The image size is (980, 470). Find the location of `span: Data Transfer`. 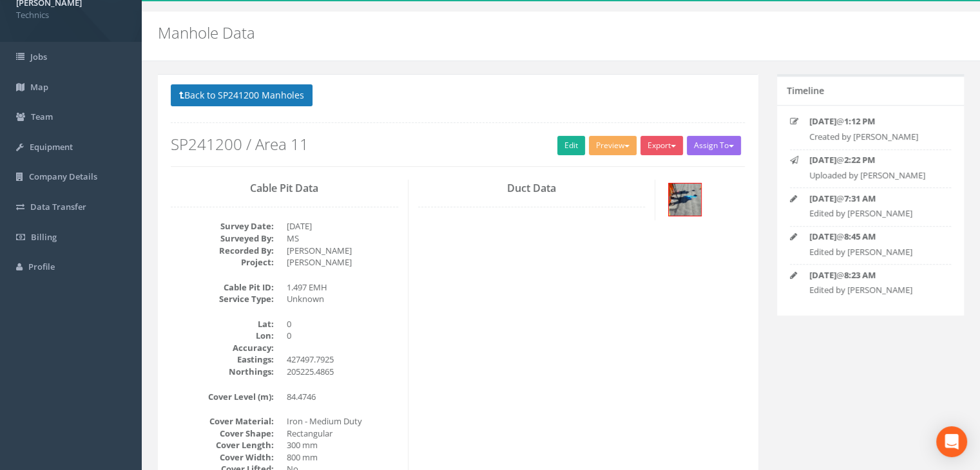

span: Data Transfer is located at coordinates (58, 207).